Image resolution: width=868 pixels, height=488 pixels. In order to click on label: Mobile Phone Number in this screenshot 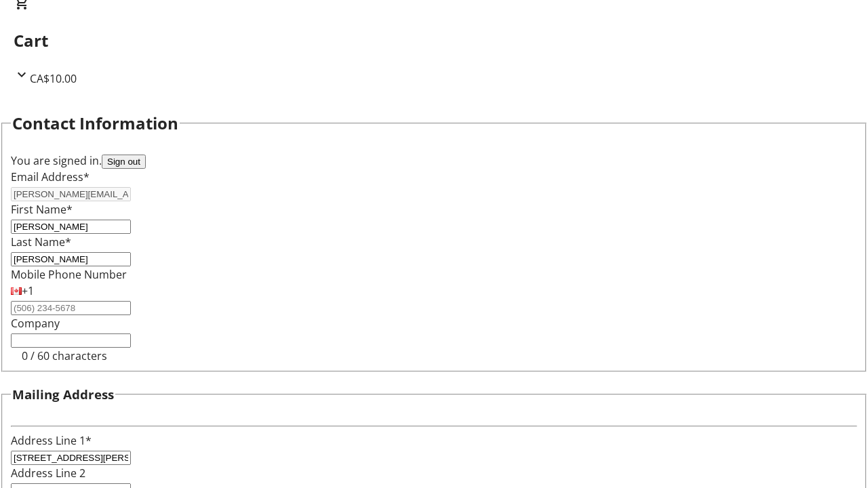, I will do `click(69, 274)`.